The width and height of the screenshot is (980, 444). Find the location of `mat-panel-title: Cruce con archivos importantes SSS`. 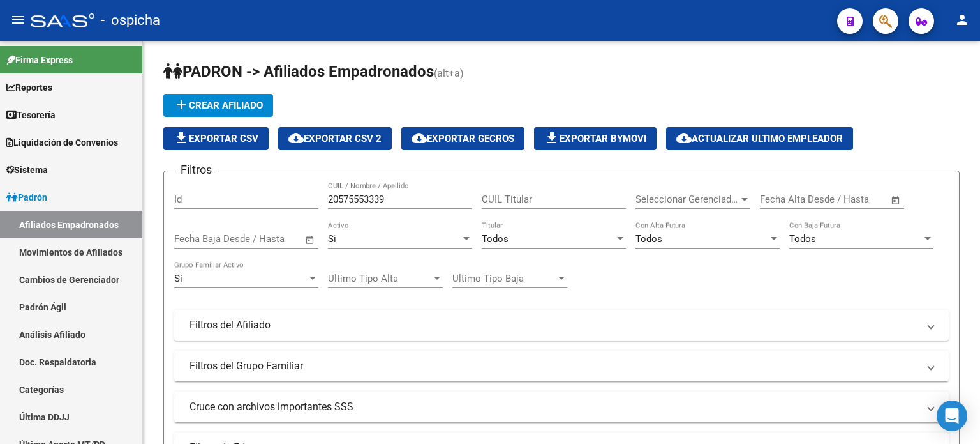

mat-panel-title: Cruce con archivos importantes SSS is located at coordinates (554, 407).